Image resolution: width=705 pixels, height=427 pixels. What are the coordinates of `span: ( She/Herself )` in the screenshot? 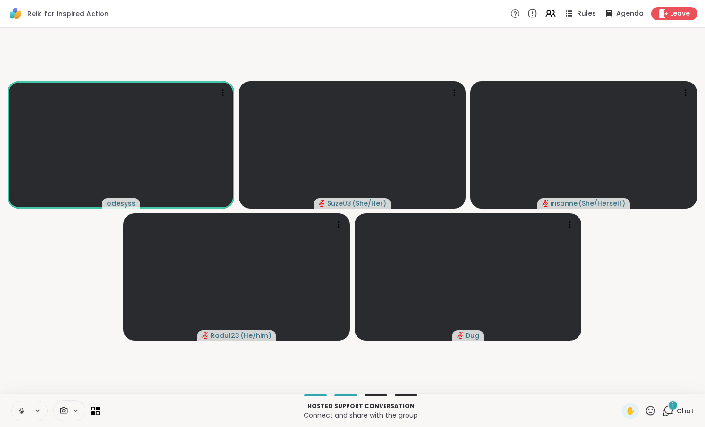 It's located at (602, 204).